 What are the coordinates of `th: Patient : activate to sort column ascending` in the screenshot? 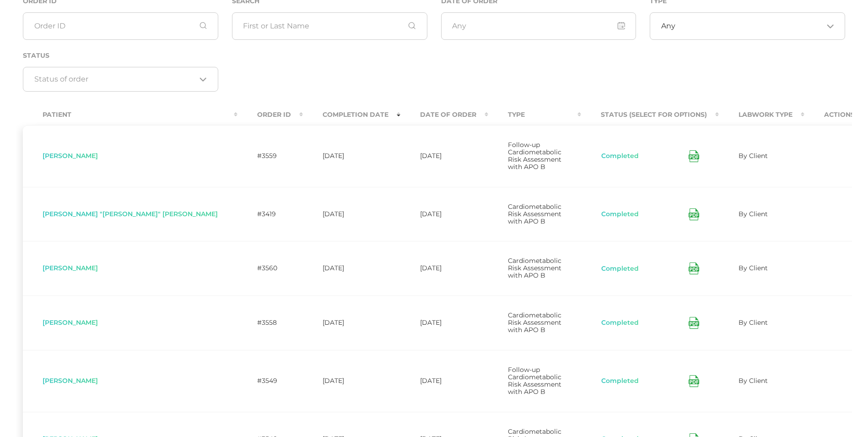 It's located at (130, 114).